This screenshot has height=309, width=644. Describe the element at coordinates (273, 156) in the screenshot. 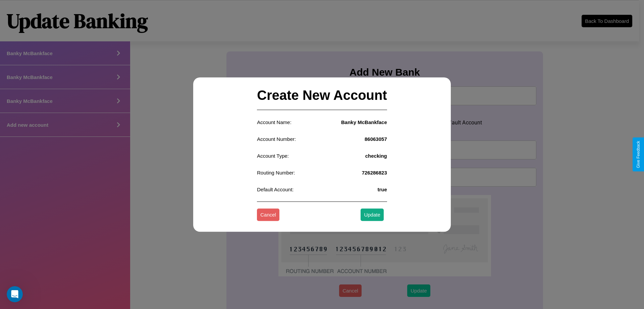

I see `p: Account Type:` at that location.